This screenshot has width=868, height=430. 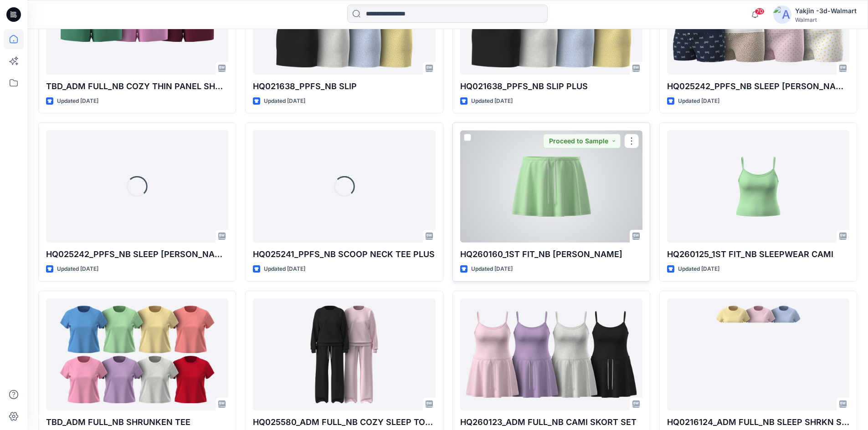 I want to click on p: HQ021638_PPFS_NB SLIP, so click(x=344, y=86).